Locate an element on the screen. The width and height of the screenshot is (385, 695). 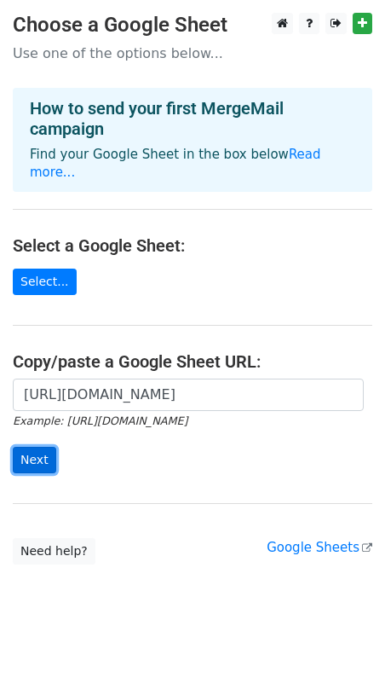
h4: How to send your first MergeMail campaign is located at coordinates (193, 119).